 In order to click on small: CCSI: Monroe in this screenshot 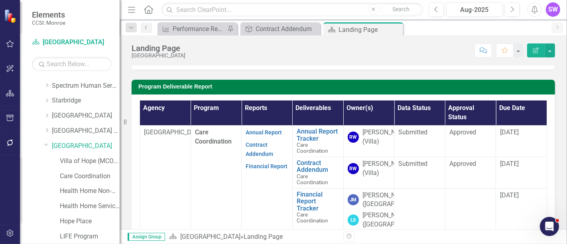, I will do `click(49, 23)`.